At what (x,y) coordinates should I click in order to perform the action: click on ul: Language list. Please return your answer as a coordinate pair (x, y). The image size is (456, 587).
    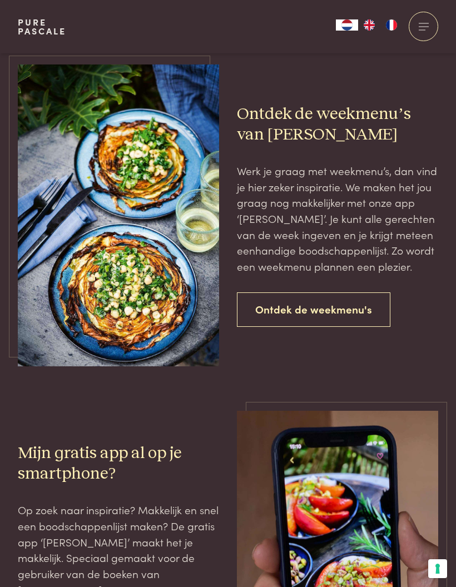
    Looking at the image, I should click on (380, 25).